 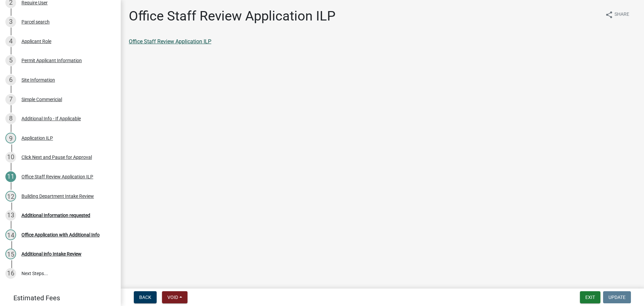 What do you see at coordinates (589, 297) in the screenshot?
I see `button: Exit` at bounding box center [589, 297].